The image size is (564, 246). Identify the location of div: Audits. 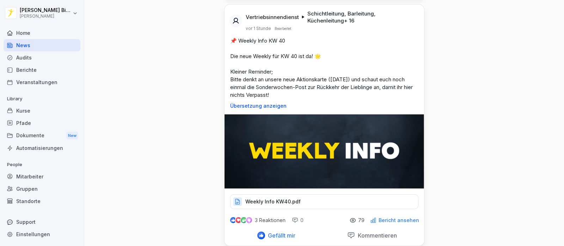
(42, 57).